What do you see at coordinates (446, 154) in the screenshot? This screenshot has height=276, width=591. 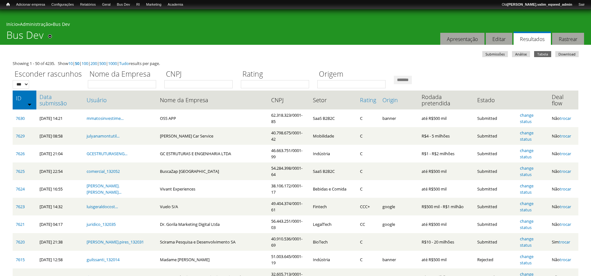 I see `td: R$1 - R$2 milhões` at bounding box center [446, 154].